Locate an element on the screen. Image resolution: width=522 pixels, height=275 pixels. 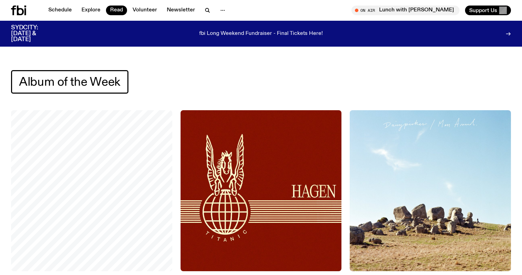
p: fbi Long Weekend Fundraiser - Final Tickets Here! is located at coordinates (261, 34).